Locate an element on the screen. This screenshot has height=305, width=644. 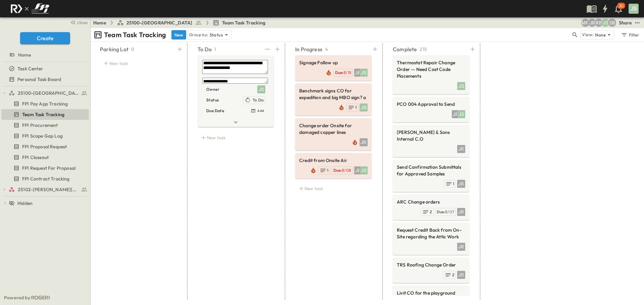
button: close is located at coordinates (78, 22).